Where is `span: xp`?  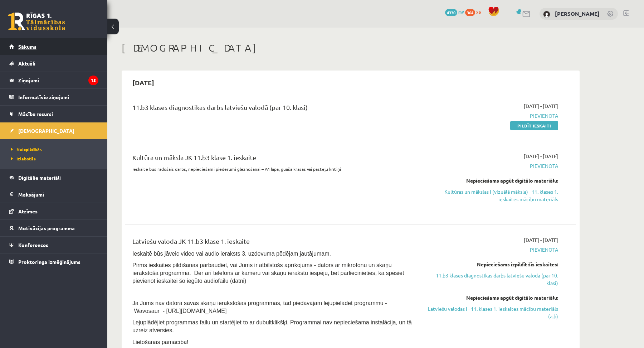
span: xp is located at coordinates (478, 12).